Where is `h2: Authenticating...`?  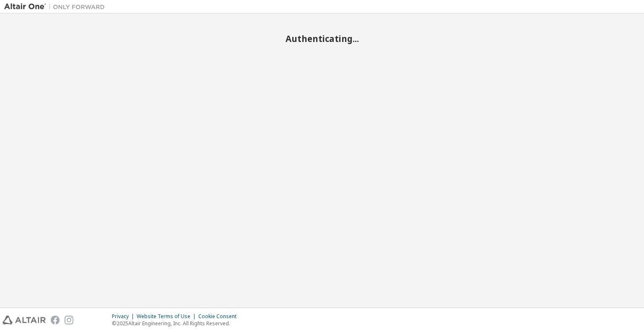
h2: Authenticating... is located at coordinates (322, 39).